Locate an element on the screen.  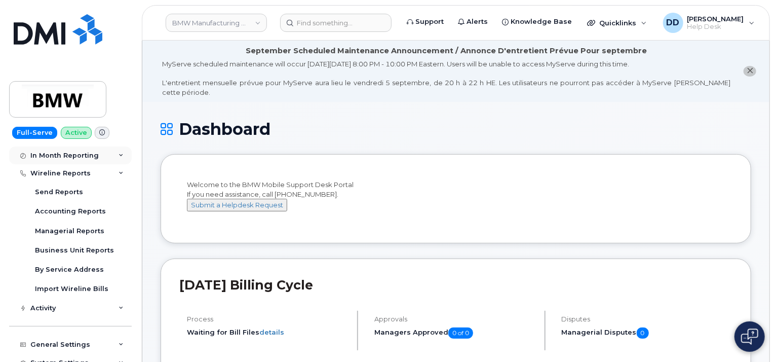
span: 0 of 0 is located at coordinates (461, 333).